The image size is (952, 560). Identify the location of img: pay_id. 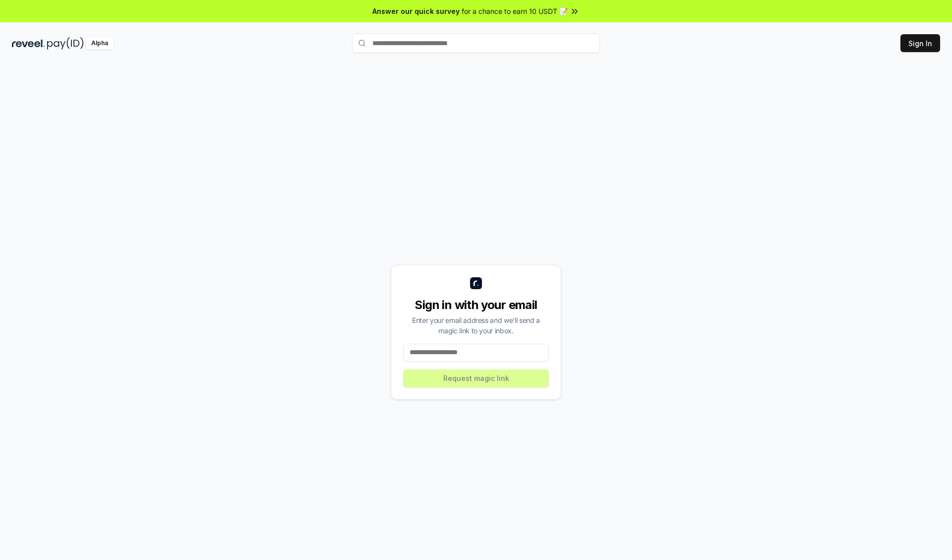
(66, 43).